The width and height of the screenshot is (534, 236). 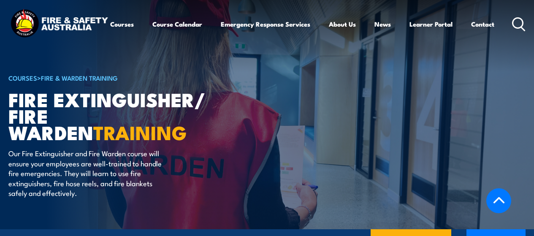 I want to click on p: Our Fire Extinguisher and Fire Warden course will ensure your employees are well-trained to handl..., so click(x=85, y=173).